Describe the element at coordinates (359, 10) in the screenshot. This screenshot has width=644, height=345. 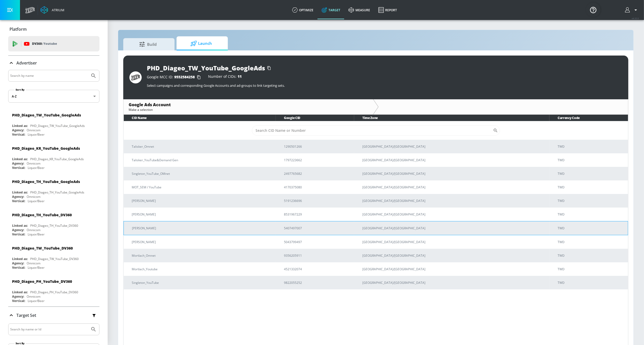
I see `a: measure` at that location.